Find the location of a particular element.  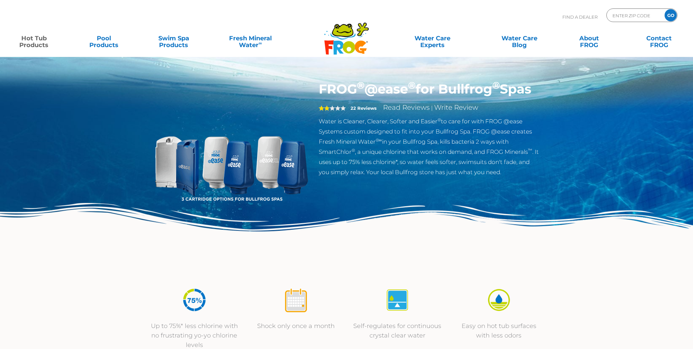

a: Read Reviews is located at coordinates (407, 107).